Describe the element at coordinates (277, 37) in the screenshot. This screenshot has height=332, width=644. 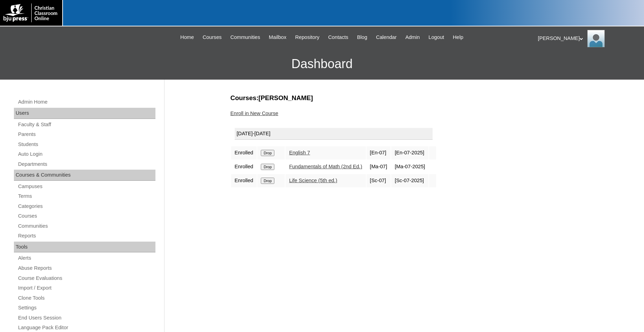
I see `a: Mailbox` at that location.